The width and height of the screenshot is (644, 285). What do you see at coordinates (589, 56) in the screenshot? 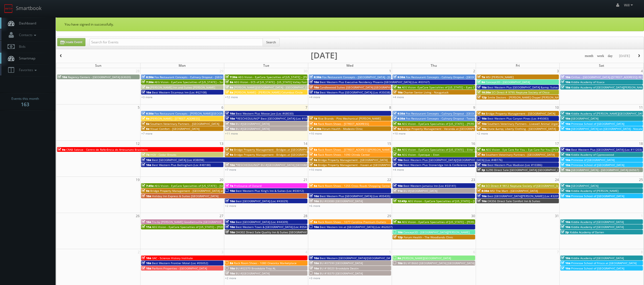
I see `button: month` at bounding box center [589, 56].